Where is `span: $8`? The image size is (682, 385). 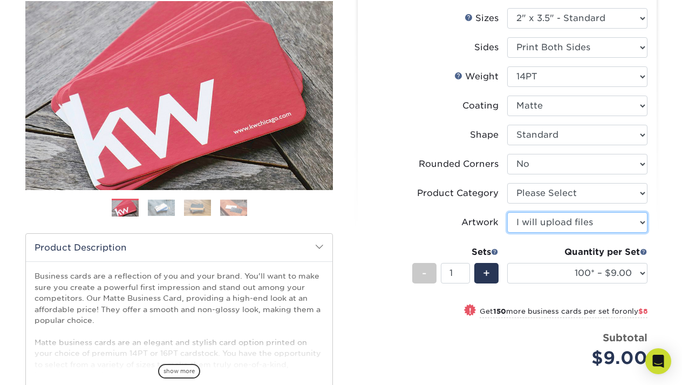 span: $8 is located at coordinates (642, 311).